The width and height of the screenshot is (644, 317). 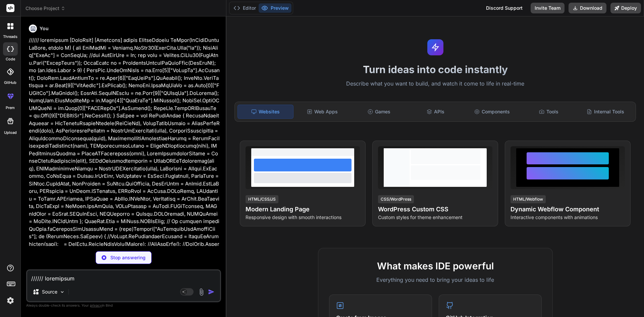 What do you see at coordinates (62, 292) in the screenshot?
I see `img: Pick Models` at bounding box center [62, 292].